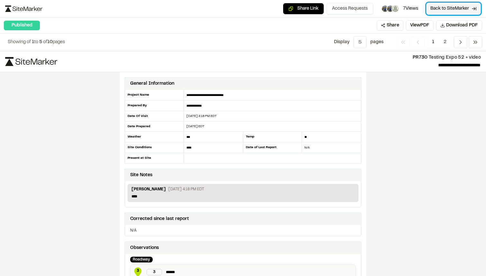  Describe the element at coordinates (377, 42) in the screenshot. I see `p: page s` at that location.